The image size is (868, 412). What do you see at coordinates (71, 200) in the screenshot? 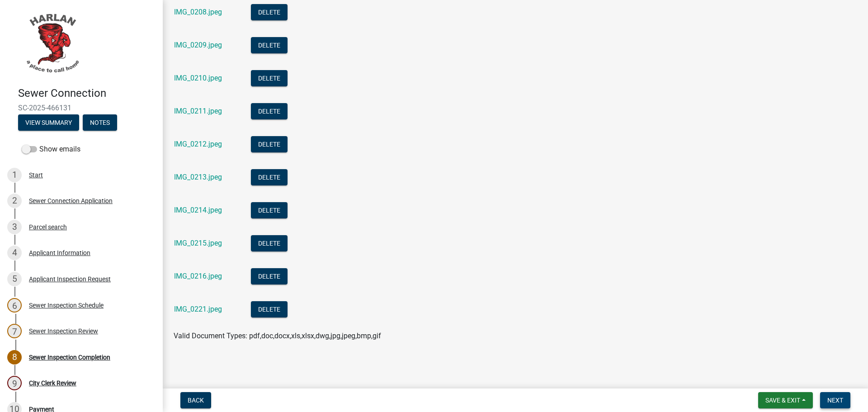
I see `div: Sewer Connection Application` at bounding box center [71, 200].